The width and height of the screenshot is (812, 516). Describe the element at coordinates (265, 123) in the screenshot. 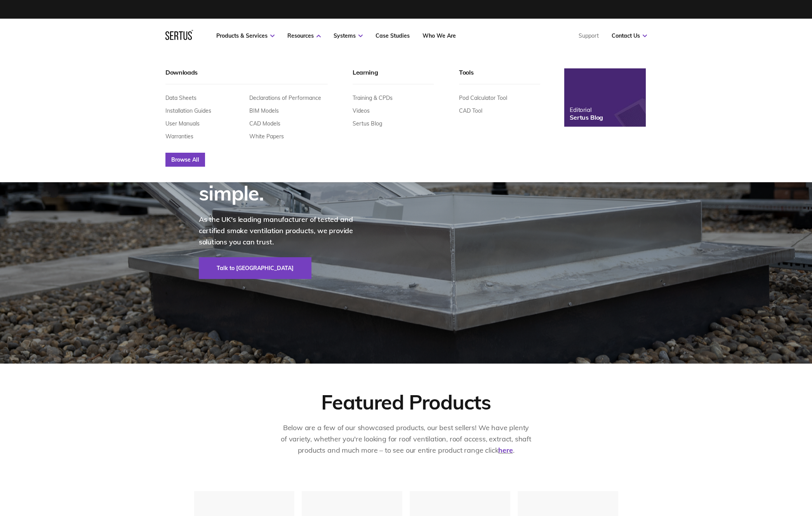

I see `a: CAD Models` at that location.